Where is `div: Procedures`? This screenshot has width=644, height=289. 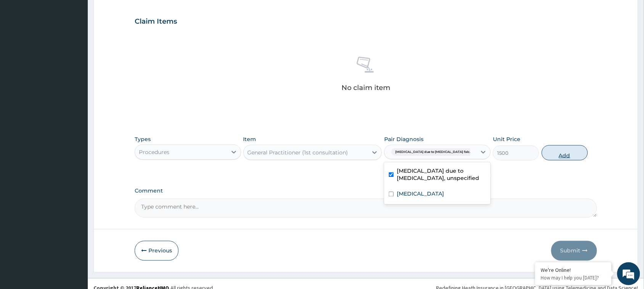
div: Procedures is located at coordinates (154, 152).